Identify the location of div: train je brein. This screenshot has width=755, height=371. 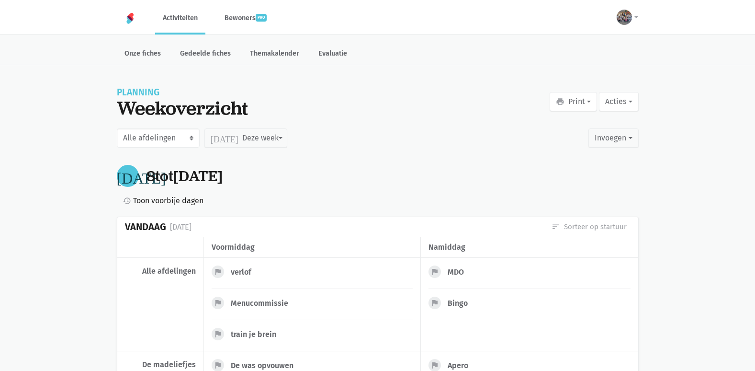
(257, 334).